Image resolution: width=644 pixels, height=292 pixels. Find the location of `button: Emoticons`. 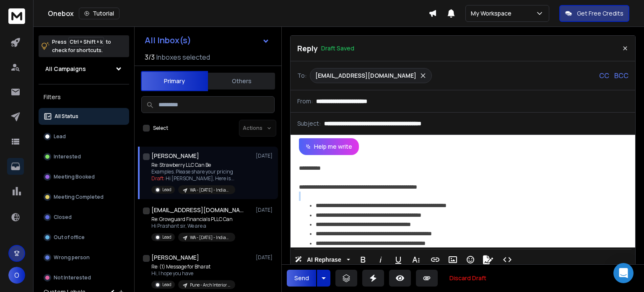

button: Emoticons is located at coordinates (470, 260).